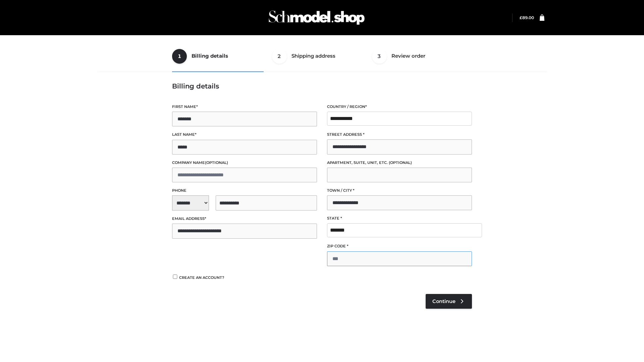 This screenshot has height=362, width=644. I want to click on span: Create an account?, so click(201, 277).